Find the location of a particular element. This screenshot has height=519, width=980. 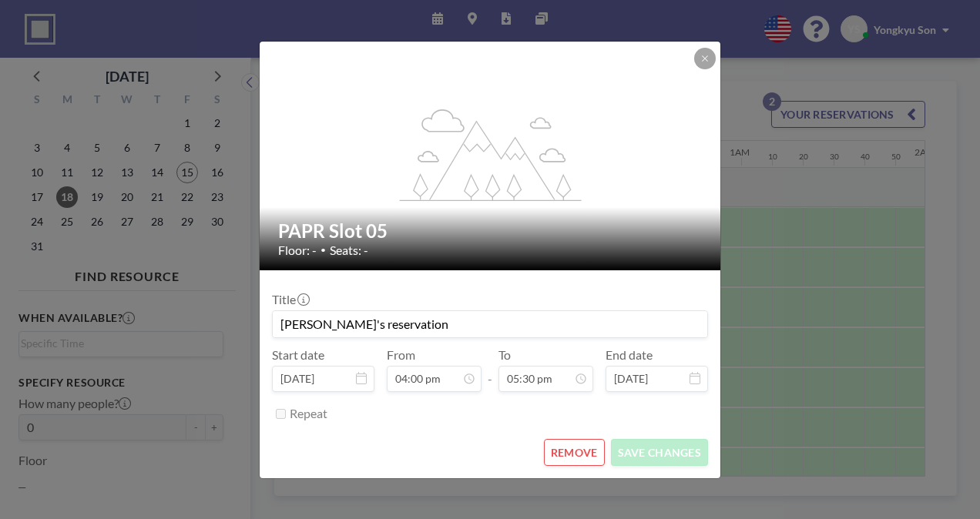

h2: PAPR Slot 05 is located at coordinates (491, 231).